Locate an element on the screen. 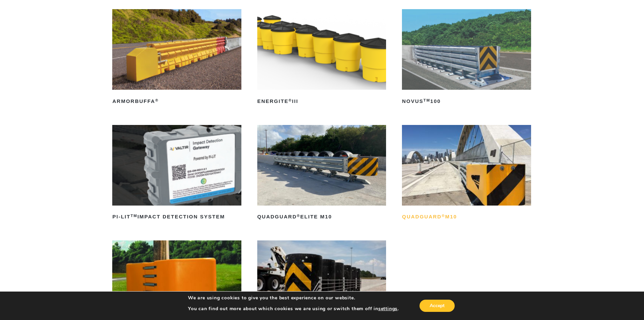 The height and width of the screenshot is (320, 644). a: QuadGuard®Elite M10 is located at coordinates (321, 174).